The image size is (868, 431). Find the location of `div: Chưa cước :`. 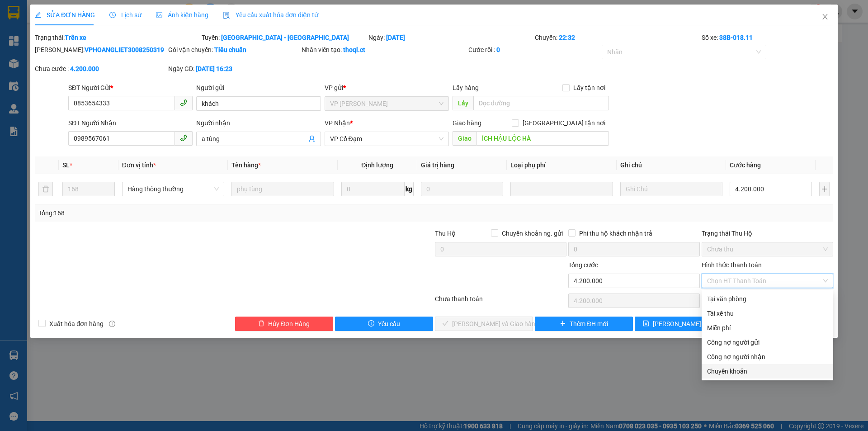

div: Chưa cước : is located at coordinates (101, 69).